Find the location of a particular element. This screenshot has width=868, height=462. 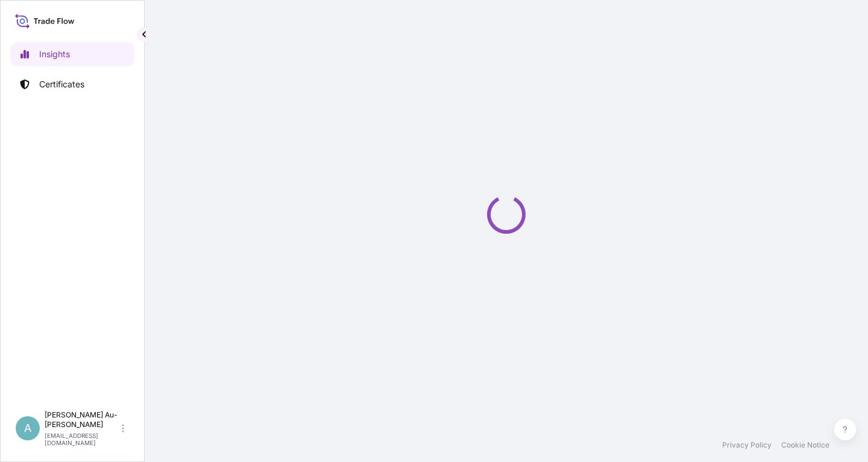

p: Certificates is located at coordinates (61, 84).